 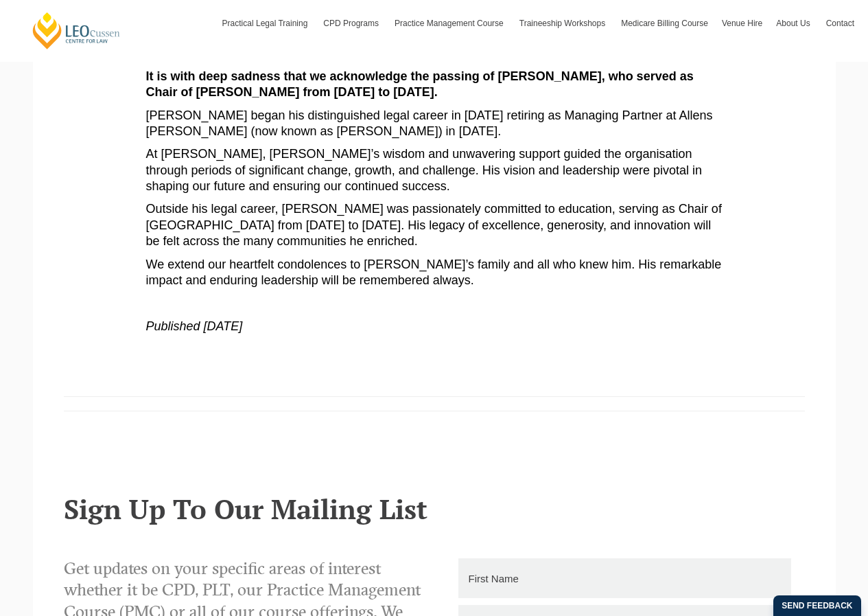 I want to click on a: Practice Management Course, so click(x=450, y=23).